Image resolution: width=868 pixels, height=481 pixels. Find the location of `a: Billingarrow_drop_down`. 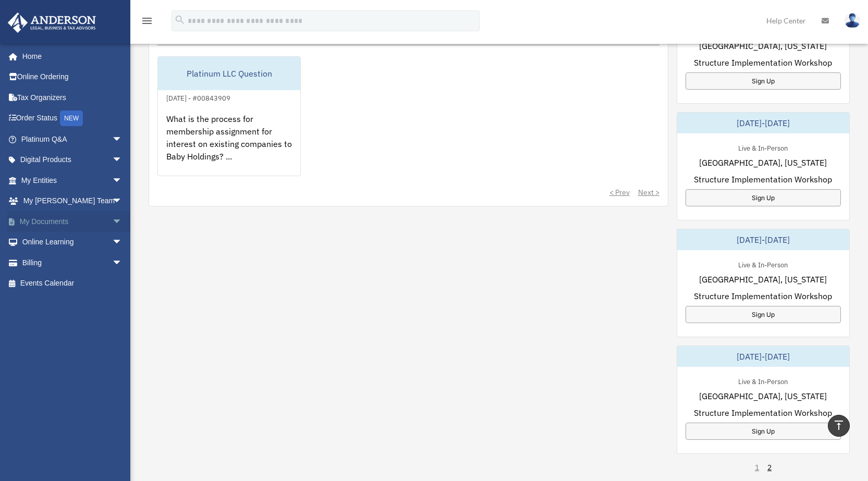

a: Billingarrow_drop_down is located at coordinates (73, 263).